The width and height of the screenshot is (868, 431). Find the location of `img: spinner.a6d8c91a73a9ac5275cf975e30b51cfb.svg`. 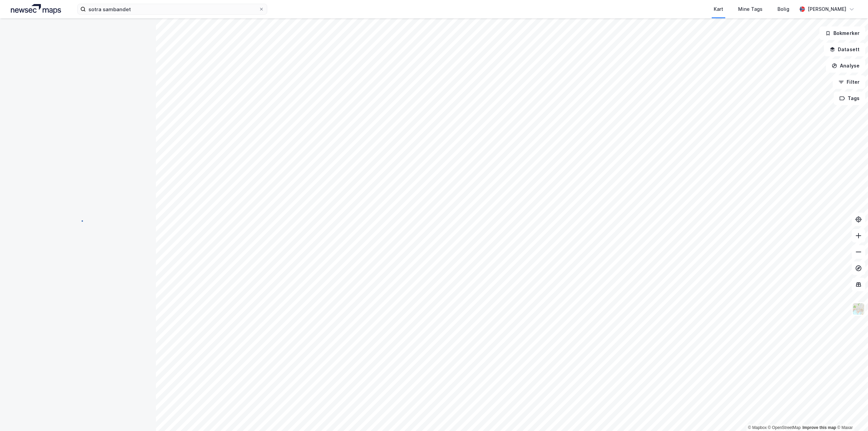

img: spinner.a6d8c91a73a9ac5275cf975e30b51cfb.svg is located at coordinates (78, 221).